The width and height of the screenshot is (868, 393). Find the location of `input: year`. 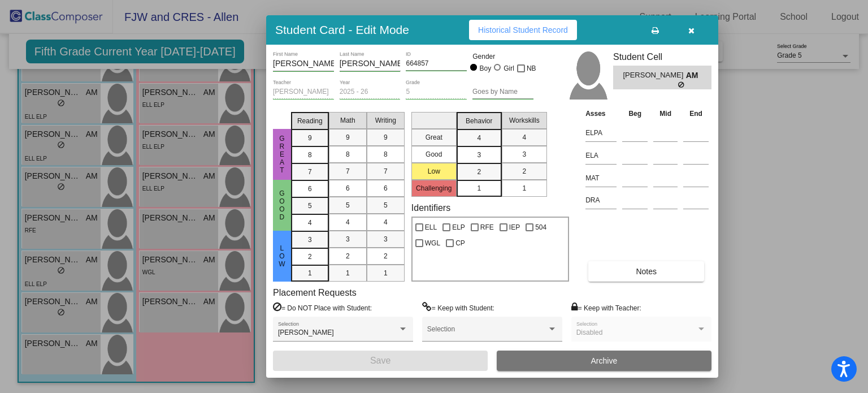

input: year is located at coordinates (370, 92).